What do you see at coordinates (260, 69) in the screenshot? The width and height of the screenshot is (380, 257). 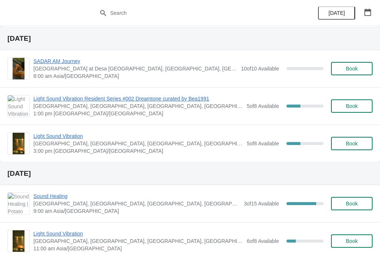 I see `span: 10 of 10 Available` at bounding box center [260, 69].